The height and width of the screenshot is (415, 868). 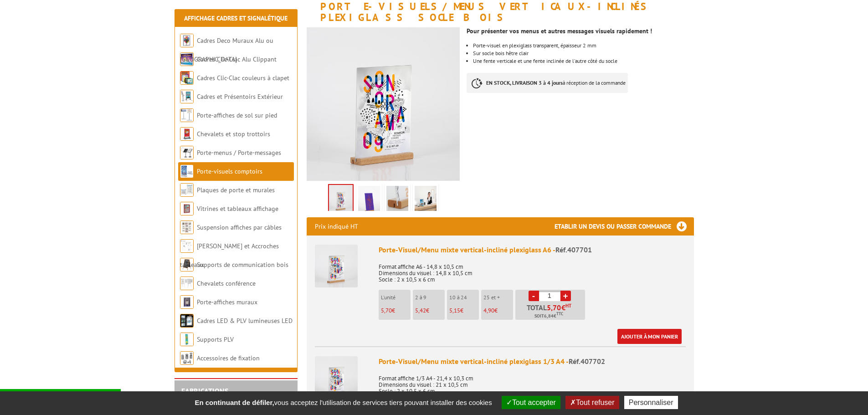 What do you see at coordinates (233, 134) in the screenshot?
I see `a: Chevalets et stop trottoirs` at bounding box center [233, 134].